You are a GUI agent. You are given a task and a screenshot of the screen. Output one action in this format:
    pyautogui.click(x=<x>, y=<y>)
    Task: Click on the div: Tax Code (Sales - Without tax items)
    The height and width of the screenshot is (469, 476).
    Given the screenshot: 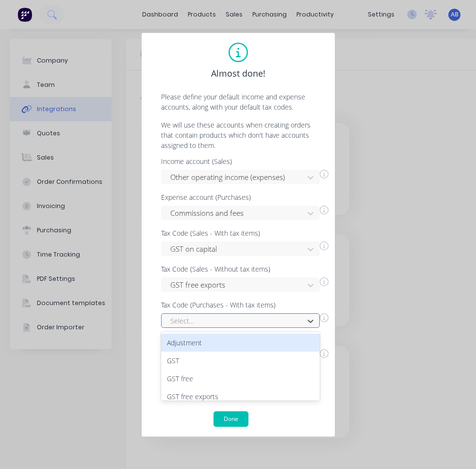 What is the action you would take?
    pyautogui.click(x=245, y=269)
    